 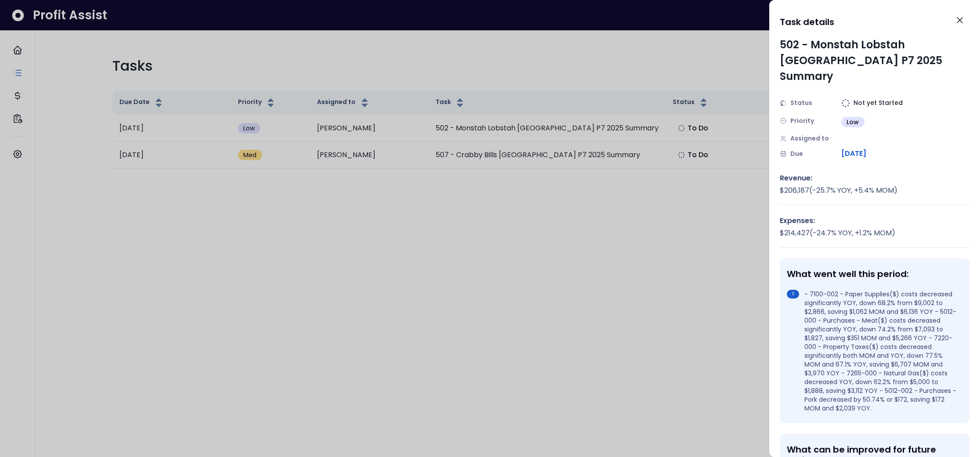 I want to click on span: Not yet Started, so click(x=878, y=103).